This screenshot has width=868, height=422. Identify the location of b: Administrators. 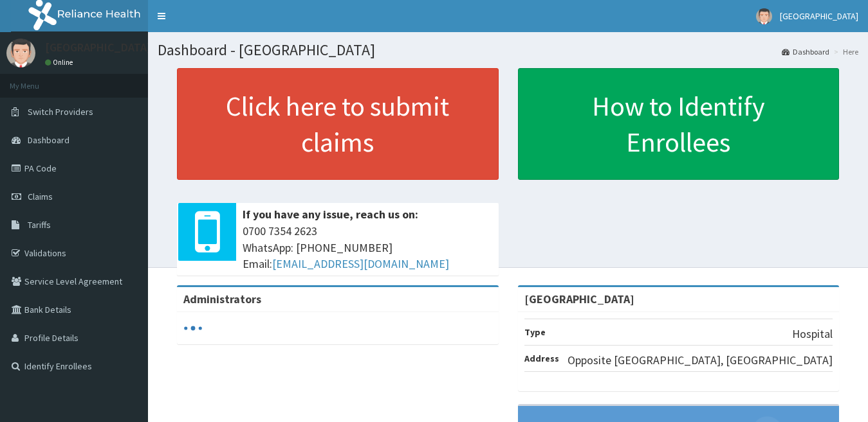
(222, 299).